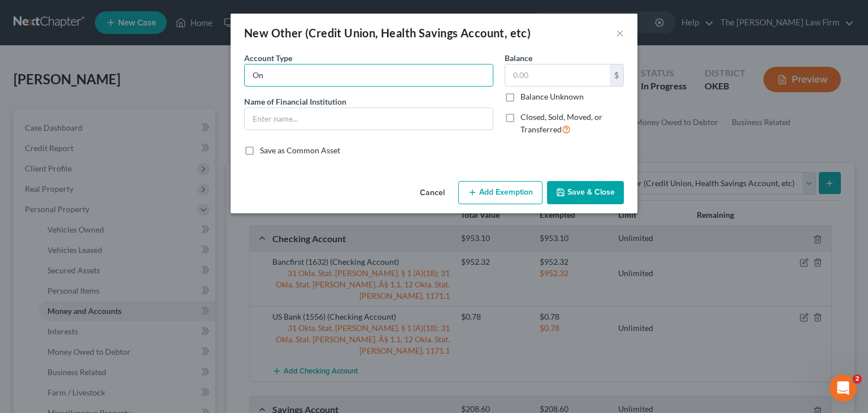 The width and height of the screenshot is (868, 413). Describe the element at coordinates (500, 193) in the screenshot. I see `button: Add Exemption` at that location.